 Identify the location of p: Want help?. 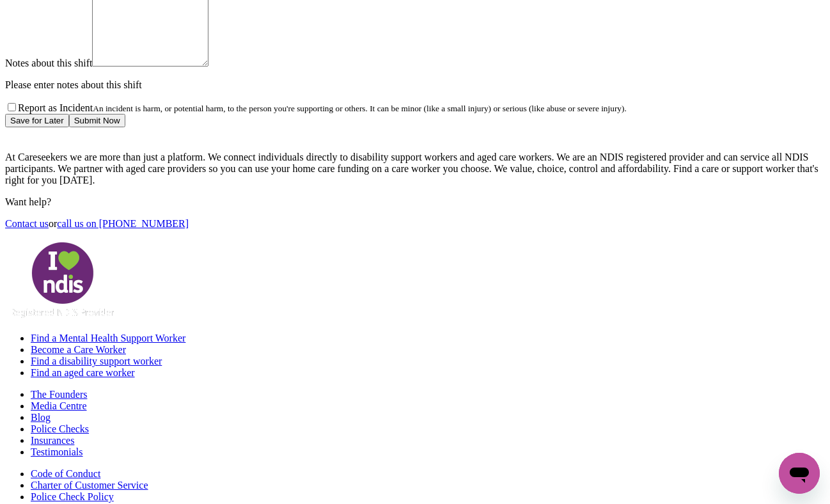
(415, 202).